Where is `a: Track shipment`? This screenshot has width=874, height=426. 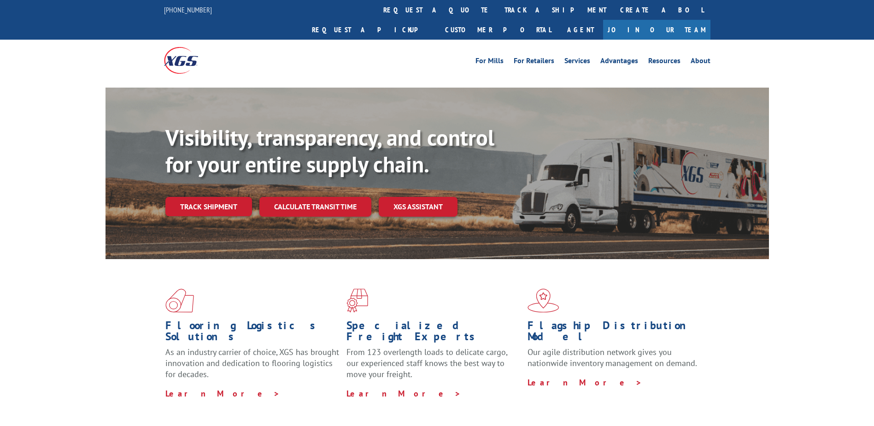
a: Track shipment is located at coordinates (209, 206).